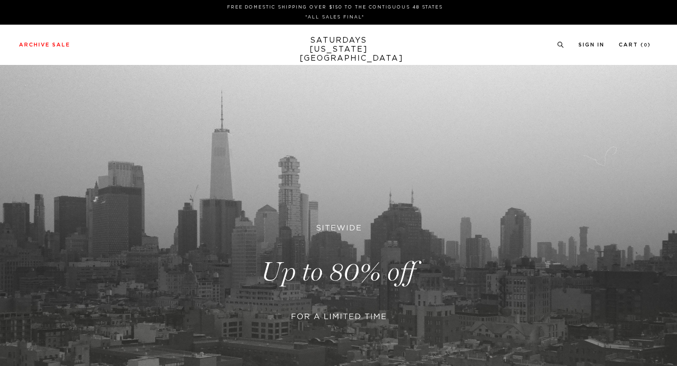  What do you see at coordinates (635, 45) in the screenshot?
I see `a: Cart (0)` at bounding box center [635, 45].